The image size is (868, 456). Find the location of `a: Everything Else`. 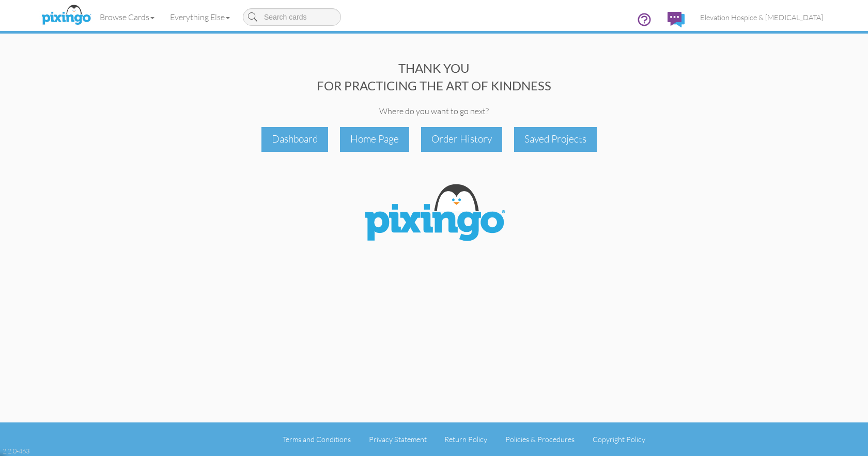

a: Everything Else is located at coordinates (200, 17).